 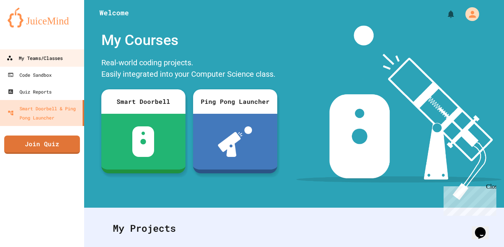 I want to click on div: Chat with us now!Close, so click(x=28, y=26).